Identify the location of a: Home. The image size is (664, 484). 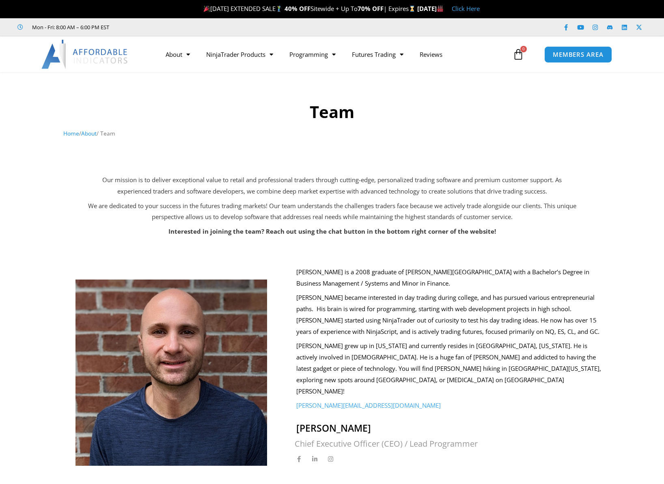
(71, 133).